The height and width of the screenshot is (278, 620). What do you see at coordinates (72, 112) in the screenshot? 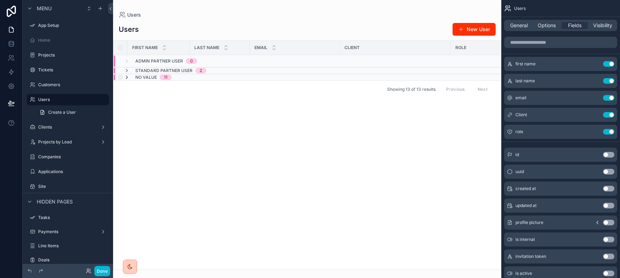
I see `a: Create a User` at bounding box center [72, 112].